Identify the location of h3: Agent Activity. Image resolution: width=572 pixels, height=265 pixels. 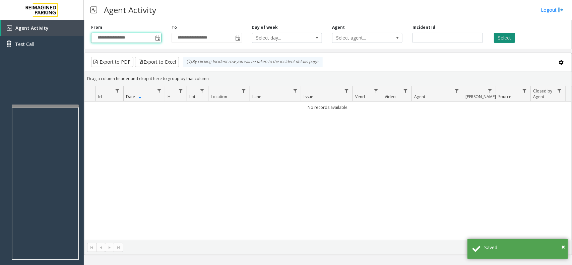
(130, 10).